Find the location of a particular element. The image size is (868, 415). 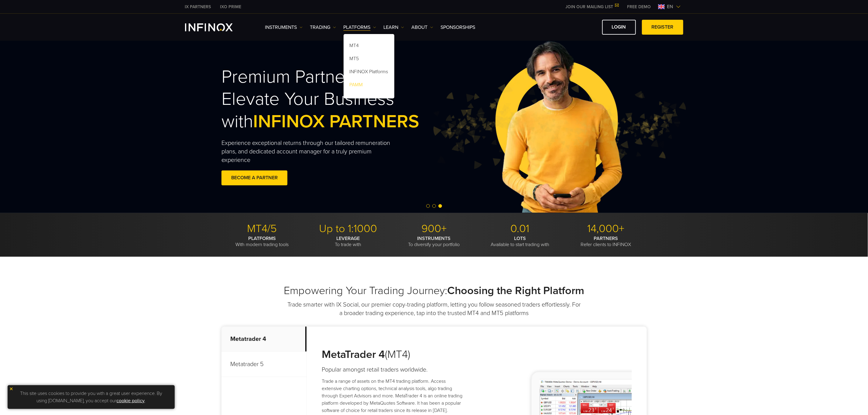

h2: Premium Partnership, Elevate Your Business with is located at coordinates (334, 100).